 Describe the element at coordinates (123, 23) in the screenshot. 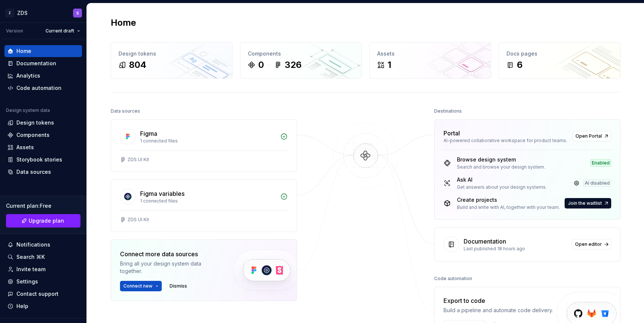

I see `h2: Home` at that location.